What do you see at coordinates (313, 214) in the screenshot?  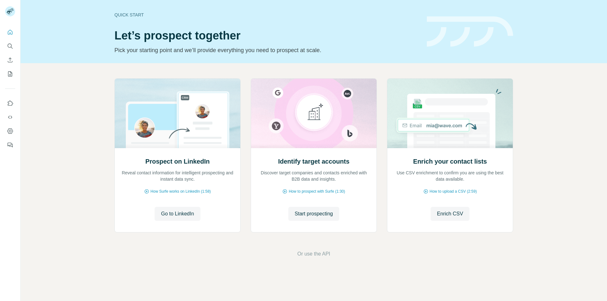 I see `span: Start prospecting` at bounding box center [313, 214].